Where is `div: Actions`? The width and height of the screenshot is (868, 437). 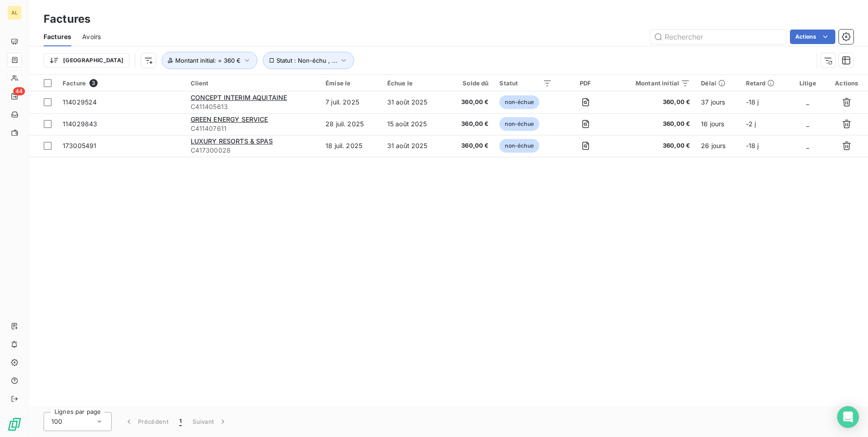 div: Actions is located at coordinates (847, 83).